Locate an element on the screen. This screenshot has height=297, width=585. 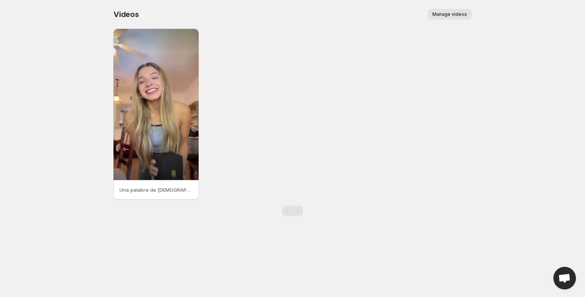
span: Videos is located at coordinates (126, 14).